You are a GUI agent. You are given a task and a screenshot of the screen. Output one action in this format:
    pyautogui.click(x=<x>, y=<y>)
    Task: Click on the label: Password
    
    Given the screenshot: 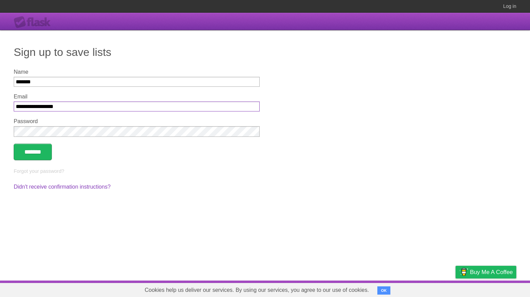 What is the action you would take?
    pyautogui.click(x=136, y=121)
    